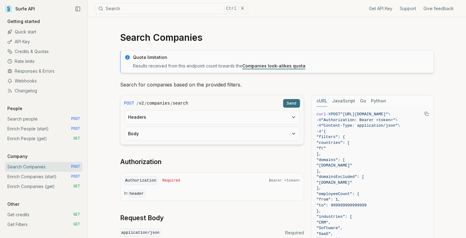 This screenshot has height=238, width=466. Describe the element at coordinates (140, 232) in the screenshot. I see `code: application/json` at that location.